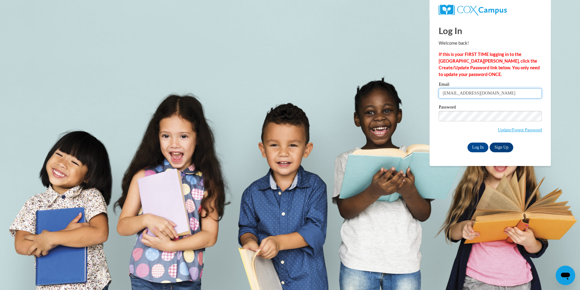 The image size is (580, 290). Describe the element at coordinates (520, 130) in the screenshot. I see `a: Update/Forgot Password` at that location.